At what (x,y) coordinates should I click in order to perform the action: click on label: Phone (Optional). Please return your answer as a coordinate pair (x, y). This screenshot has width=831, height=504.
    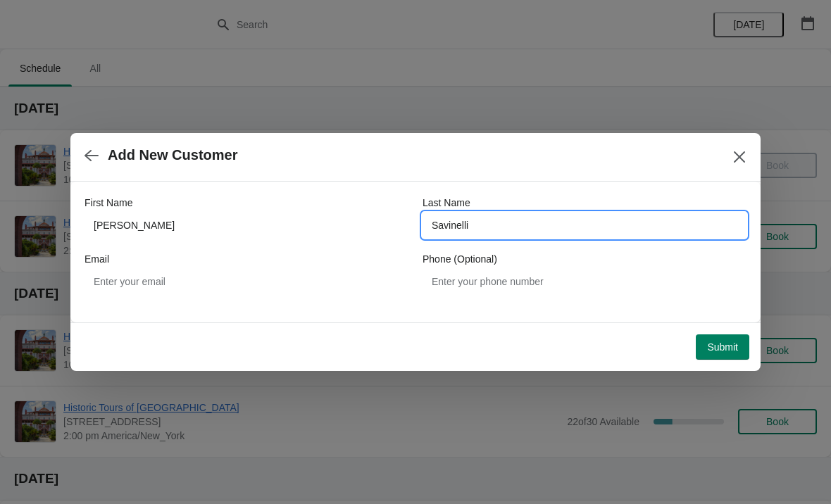
    Looking at the image, I should click on (460, 259).